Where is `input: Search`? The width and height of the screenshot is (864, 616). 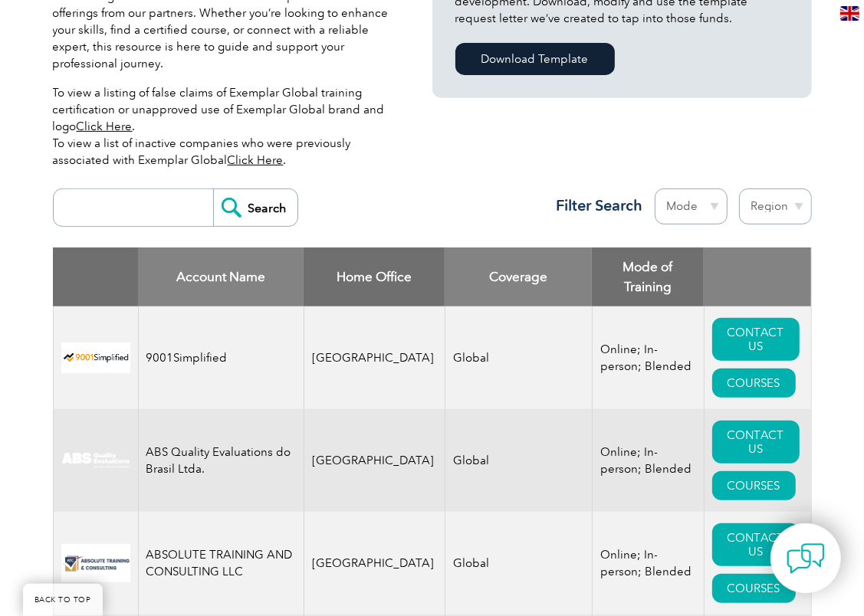 input: Search is located at coordinates (256, 208).